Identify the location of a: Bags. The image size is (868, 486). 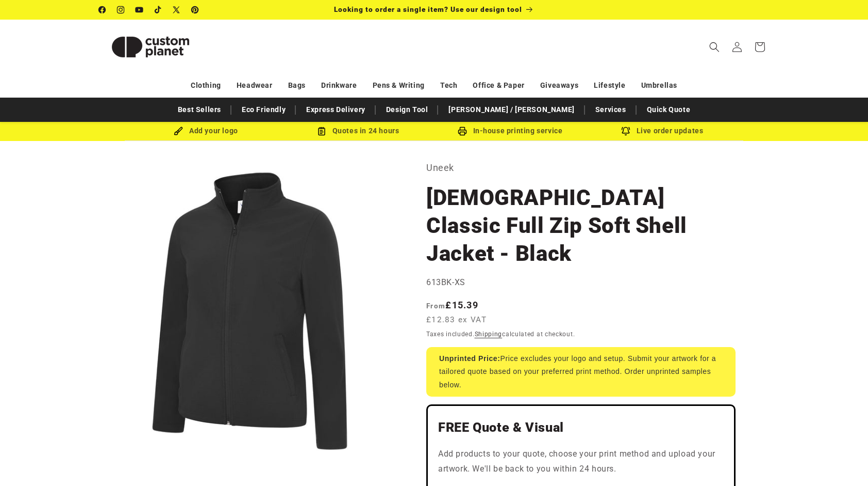
(297, 85).